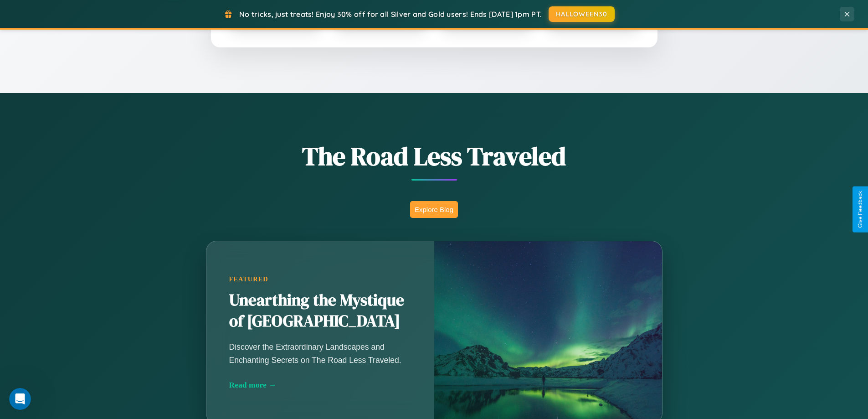 This screenshot has width=868, height=419. What do you see at coordinates (321, 279) in the screenshot?
I see `div: Featured` at bounding box center [321, 279].